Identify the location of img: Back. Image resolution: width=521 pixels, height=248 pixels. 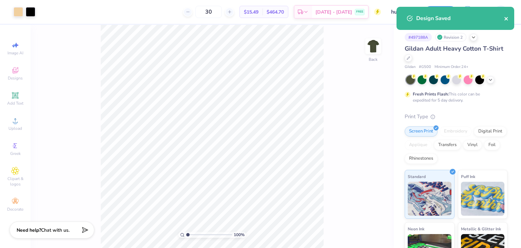
(373, 46).